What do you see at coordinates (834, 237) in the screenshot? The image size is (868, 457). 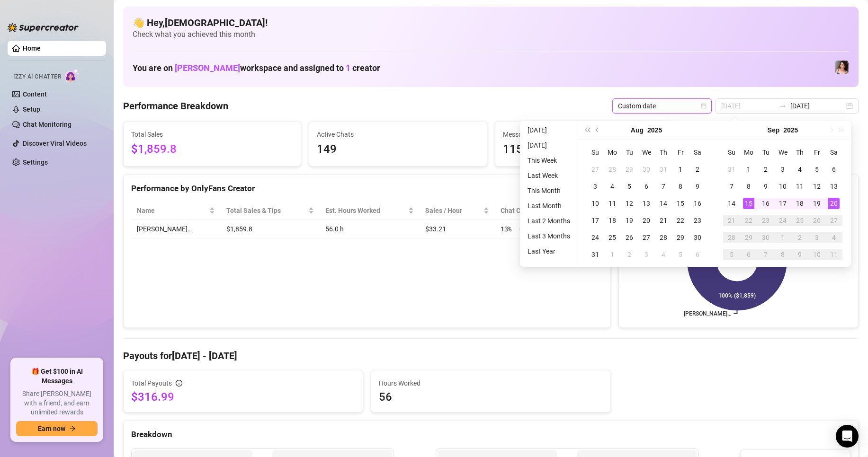 I see `td: 2025-10-04` at bounding box center [834, 237].